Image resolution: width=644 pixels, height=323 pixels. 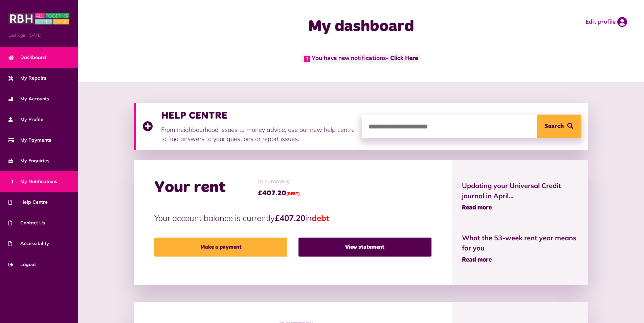 I want to click on span: My Repairs, so click(x=28, y=78).